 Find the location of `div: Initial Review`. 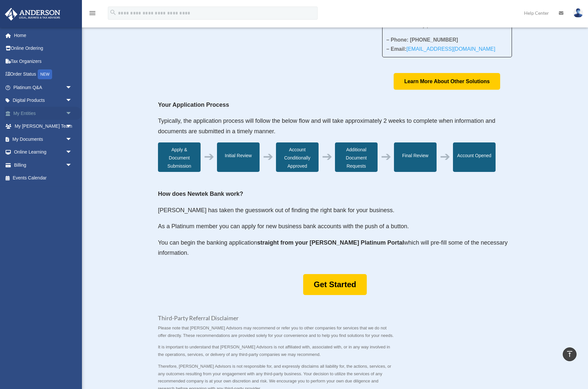

div: Initial Review is located at coordinates (238, 157).